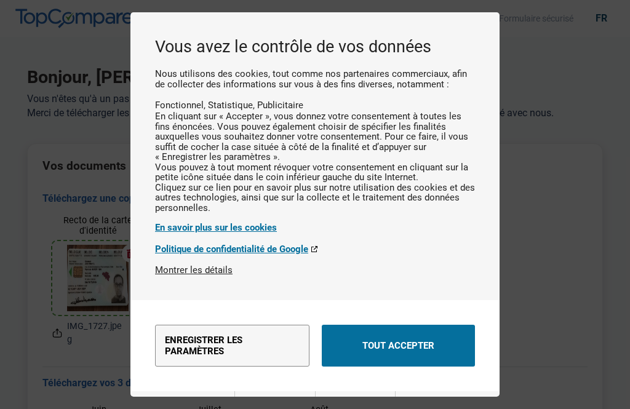 The width and height of the screenshot is (630, 409). I want to click on li: Statistique, so click(233, 105).